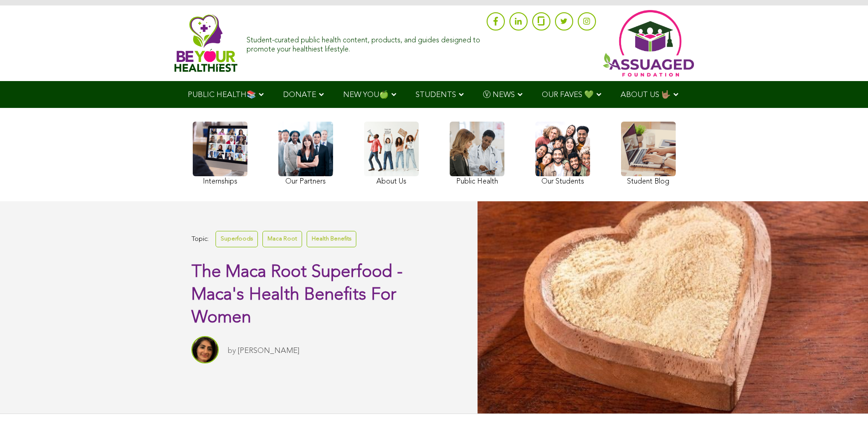  Describe the element at coordinates (366, 94) in the screenshot. I see `span: NEW YOU🍏` at that location.